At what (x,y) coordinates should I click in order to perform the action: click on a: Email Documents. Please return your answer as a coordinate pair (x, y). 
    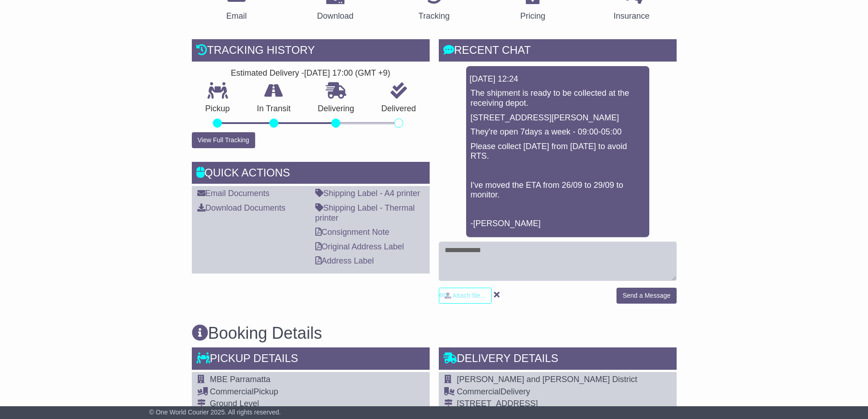
    Looking at the image, I should click on (233, 193).